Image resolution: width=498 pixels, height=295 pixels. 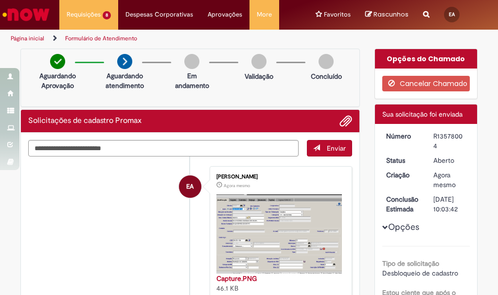 I want to click on ul: Trilhas de página, so click(x=145, y=38).